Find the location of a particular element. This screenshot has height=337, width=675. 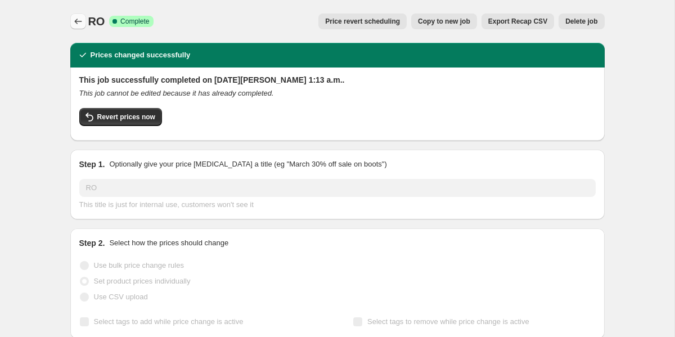

input: 30% off holiday sale is located at coordinates (337, 188).